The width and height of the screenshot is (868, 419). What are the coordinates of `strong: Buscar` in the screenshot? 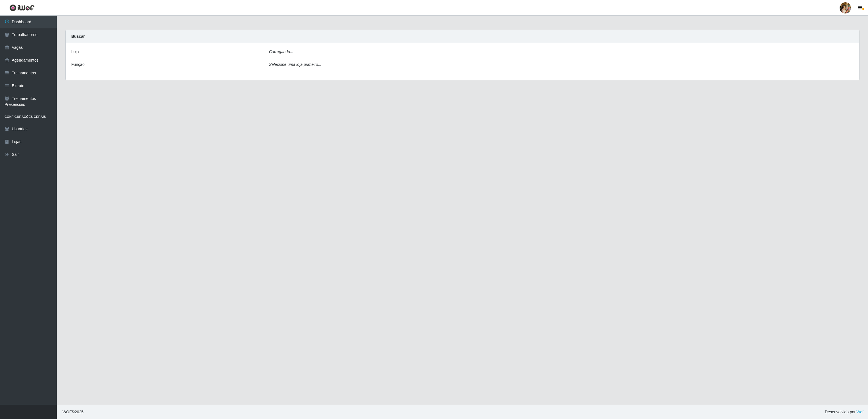 It's located at (78, 37).